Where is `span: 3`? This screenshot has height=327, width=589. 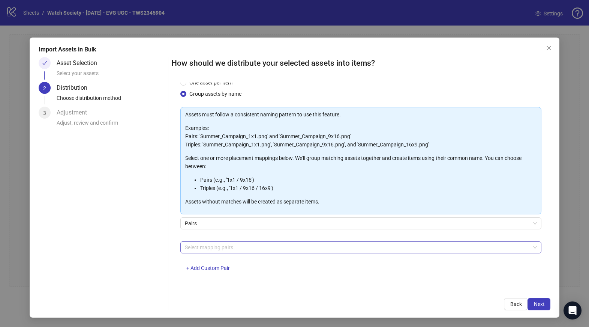 span: 3 is located at coordinates (45, 113).